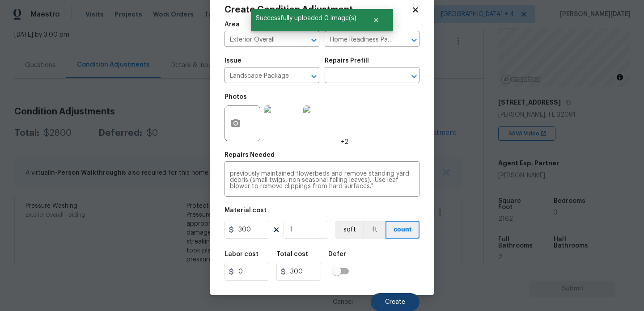 The image size is (644, 311). I want to click on h5: Repairs Needed, so click(250, 155).